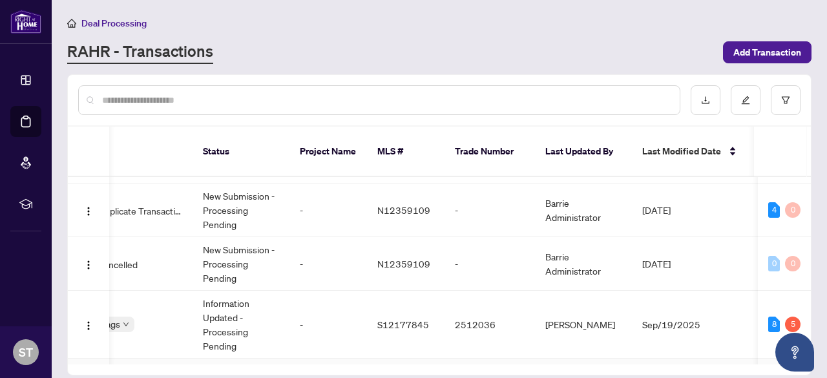  What do you see at coordinates (705, 100) in the screenshot?
I see `button: download` at bounding box center [705, 100].